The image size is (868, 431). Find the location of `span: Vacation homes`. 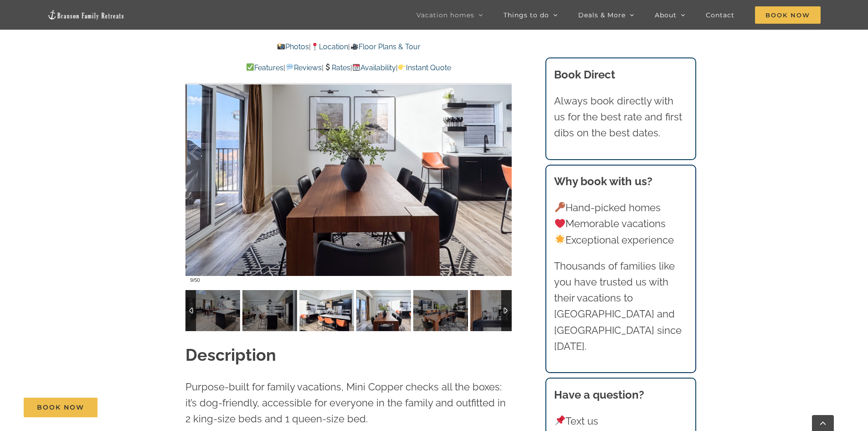

span: Vacation homes is located at coordinates (445, 15).